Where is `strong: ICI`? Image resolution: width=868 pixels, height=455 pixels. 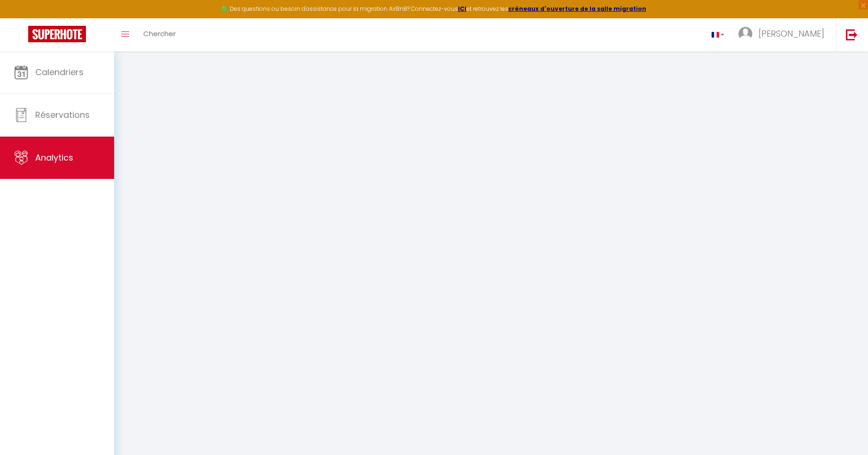 strong: ICI is located at coordinates (462, 8).